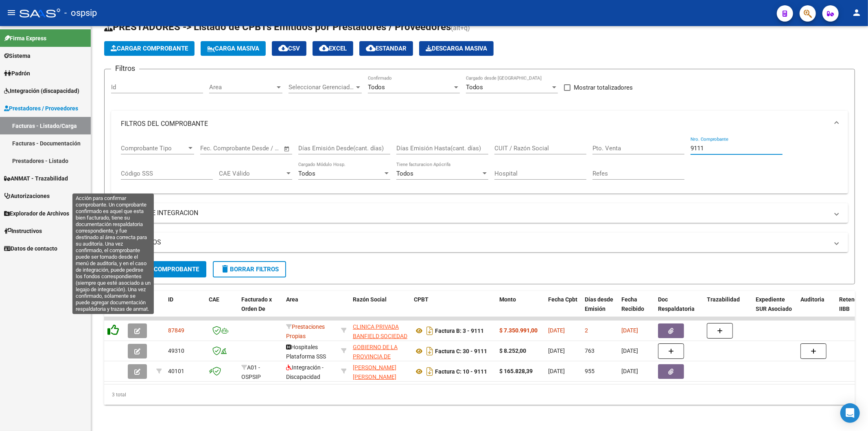  What do you see at coordinates (857, 12) in the screenshot?
I see `mat-icon: person` at bounding box center [857, 12].